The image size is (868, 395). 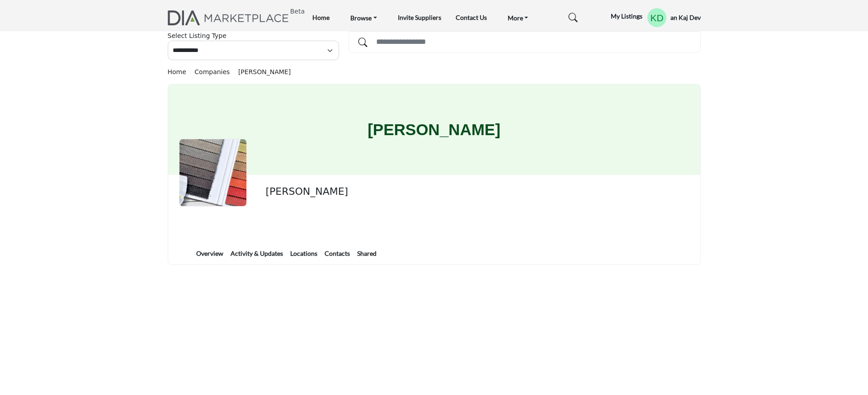 What do you see at coordinates (304, 256) in the screenshot?
I see `a: Locations` at bounding box center [304, 256].